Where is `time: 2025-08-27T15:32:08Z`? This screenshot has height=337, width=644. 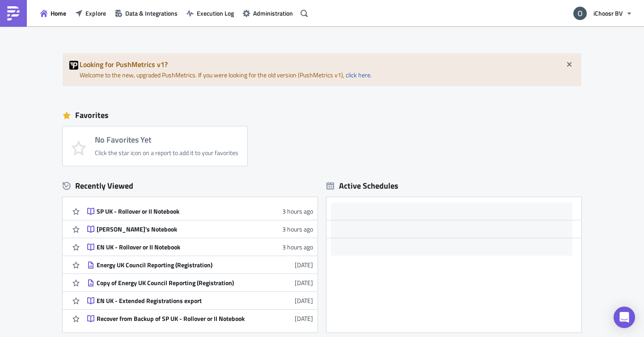
time: 2025-08-27T15:32:08Z is located at coordinates (304, 265).